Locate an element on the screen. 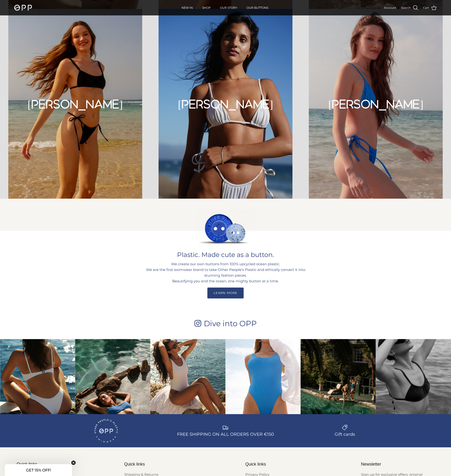 This screenshot has height=476, width=451. a: LEARN MORE is located at coordinates (225, 293).